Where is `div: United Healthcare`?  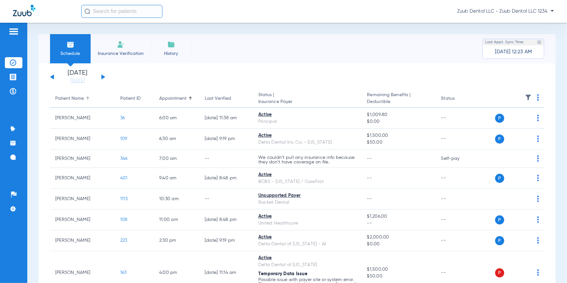
div: United Healthcare is located at coordinates (307, 223).